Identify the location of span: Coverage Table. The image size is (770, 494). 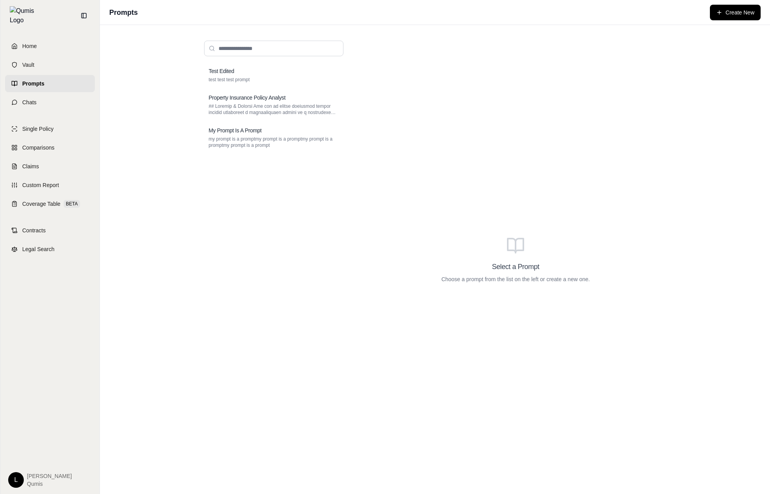
(41, 204).